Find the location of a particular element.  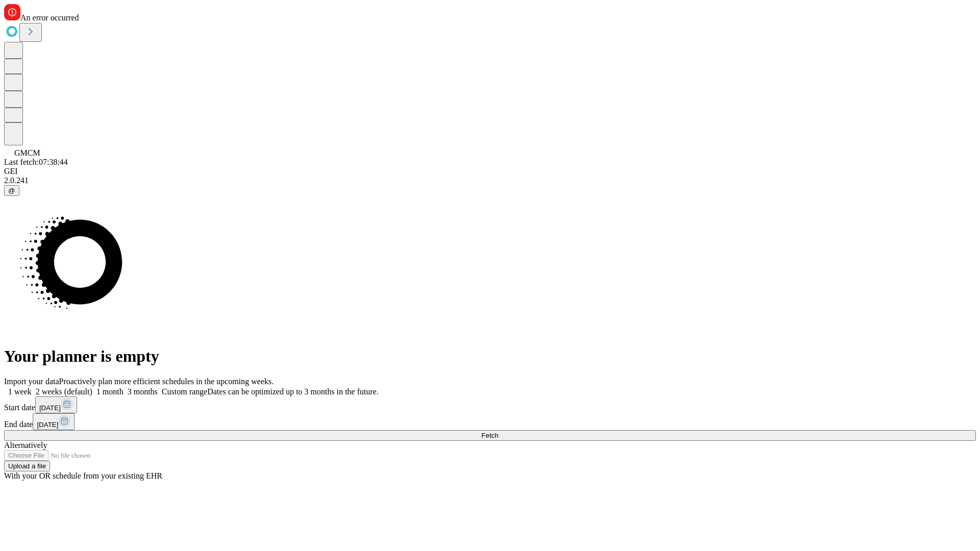

span: GMCM is located at coordinates (27, 153).